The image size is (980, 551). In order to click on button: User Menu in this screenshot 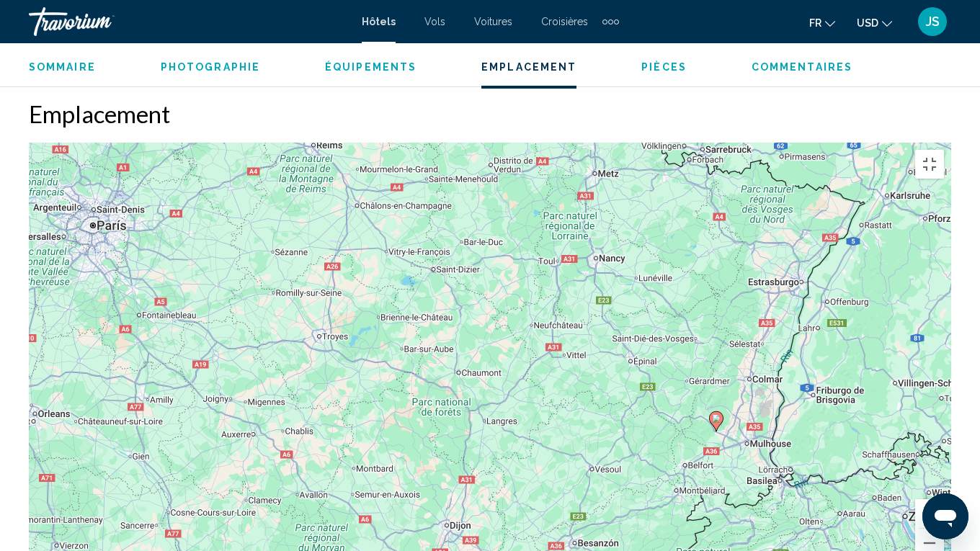, I will do `click(932, 22)`.